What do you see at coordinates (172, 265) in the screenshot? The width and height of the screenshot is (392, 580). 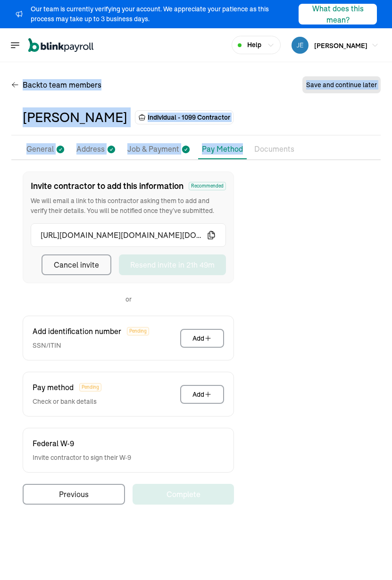 I see `button: Resend invite in 21h 49m` at bounding box center [172, 265].